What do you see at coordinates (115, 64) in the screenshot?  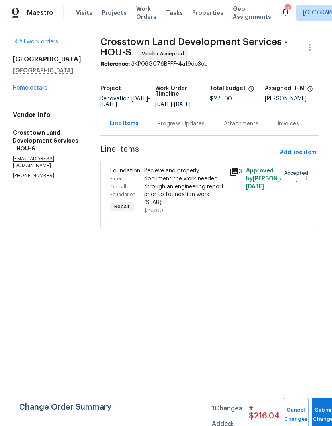 I see `b: Reference:` at bounding box center [115, 64].